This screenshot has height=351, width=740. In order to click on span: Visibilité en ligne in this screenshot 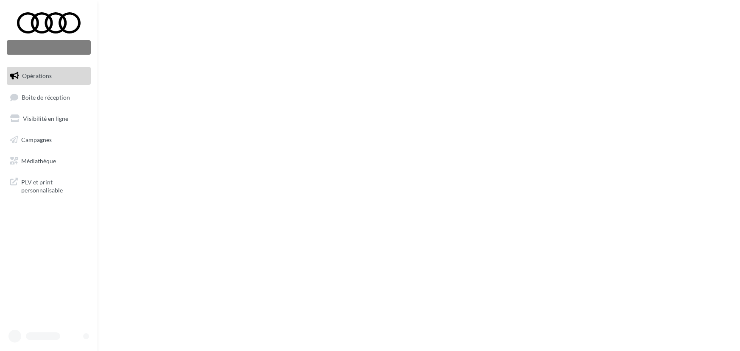, I will do `click(45, 118)`.